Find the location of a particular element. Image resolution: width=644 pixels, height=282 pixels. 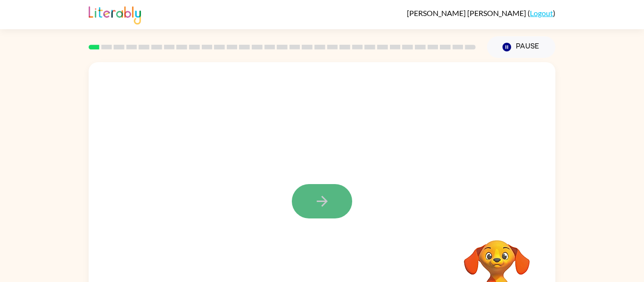

img: Literably is located at coordinates (115, 14).